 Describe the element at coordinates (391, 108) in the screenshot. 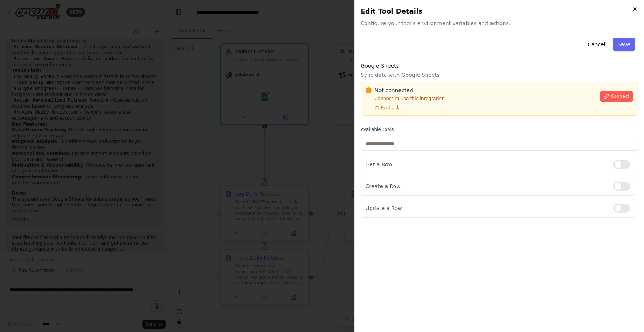

I see `span: Recheck` at that location.